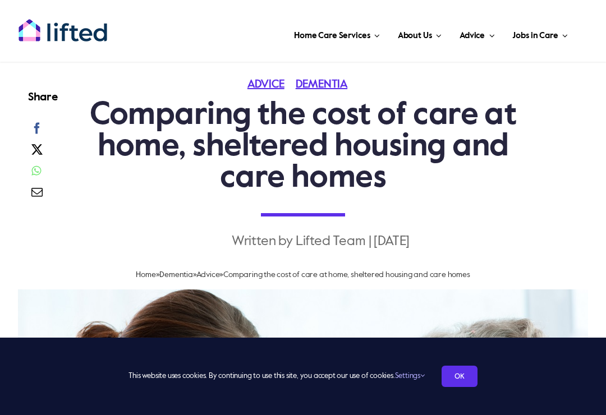 Image resolution: width=606 pixels, height=415 pixels. Describe the element at coordinates (409, 376) in the screenshot. I see `a: Settings` at that location.